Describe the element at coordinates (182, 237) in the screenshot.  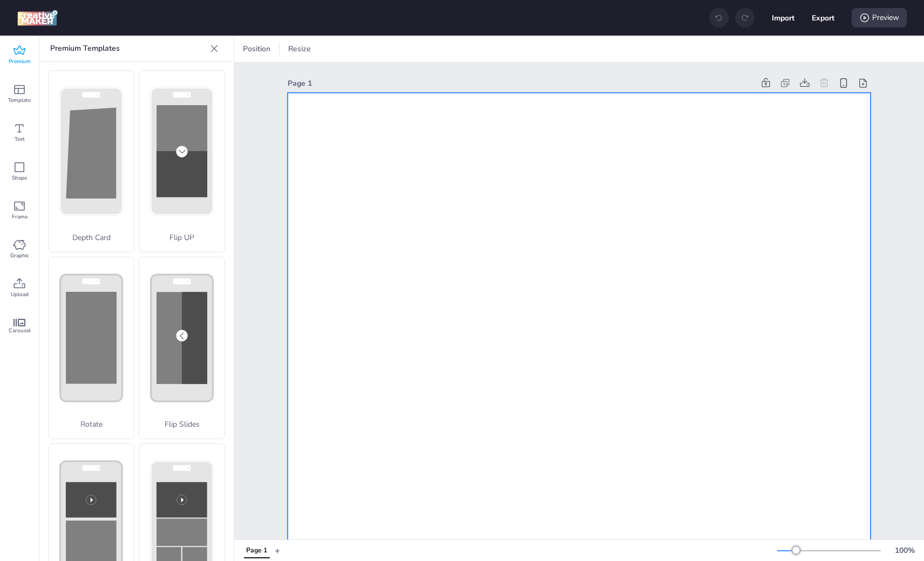
I see `p: Flip UP` at that location.